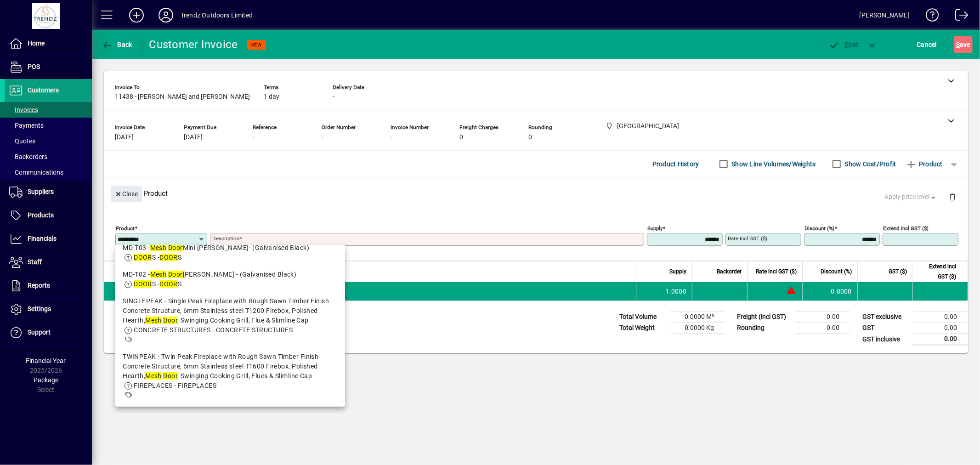 Image resolution: width=980 pixels, height=465 pixels. Describe the element at coordinates (48, 286) in the screenshot. I see `a: Reports` at that location.